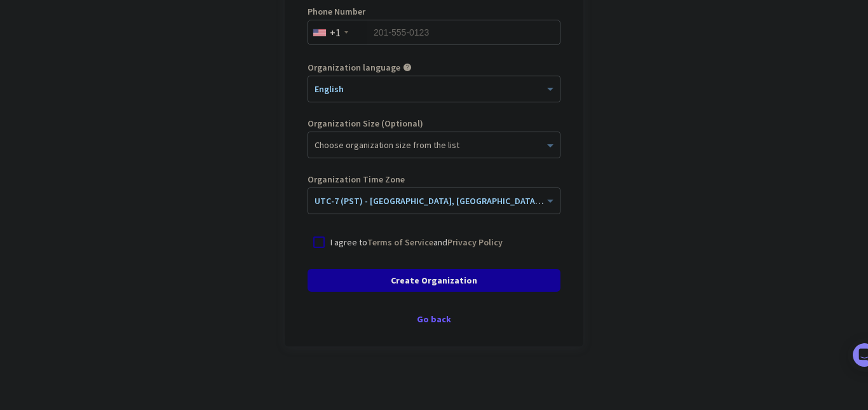 This screenshot has width=868, height=410. I want to click on label: Organization language, so click(354, 67).